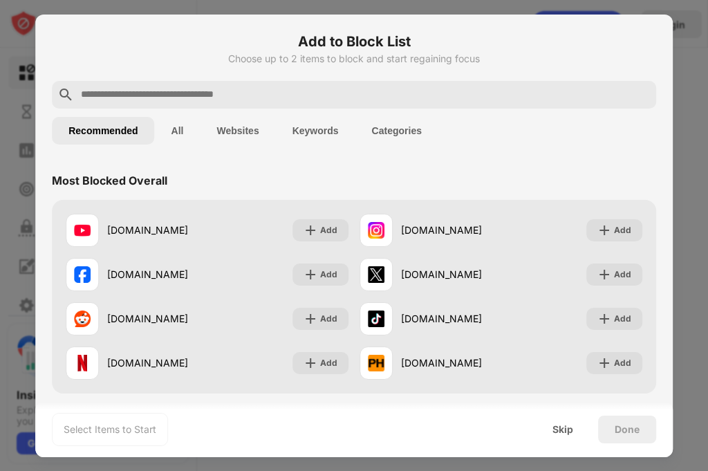  Describe the element at coordinates (397, 131) in the screenshot. I see `button: Categories` at that location.